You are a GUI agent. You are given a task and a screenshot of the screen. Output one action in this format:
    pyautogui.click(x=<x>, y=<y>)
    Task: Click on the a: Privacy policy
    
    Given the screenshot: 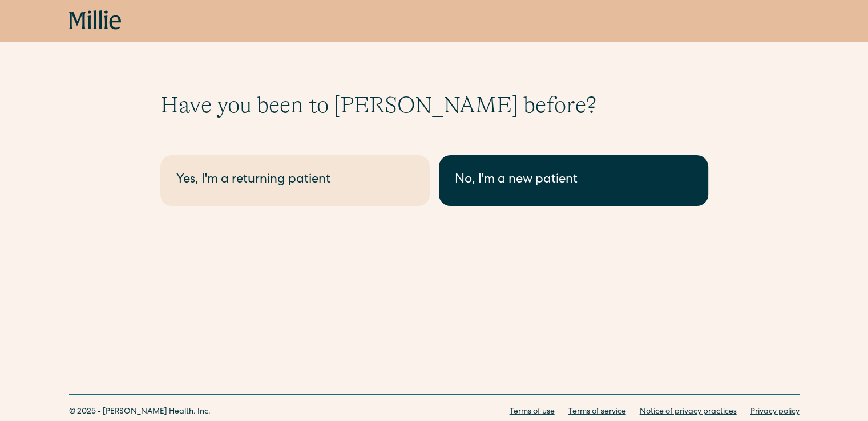 What is the action you would take?
    pyautogui.click(x=775, y=412)
    